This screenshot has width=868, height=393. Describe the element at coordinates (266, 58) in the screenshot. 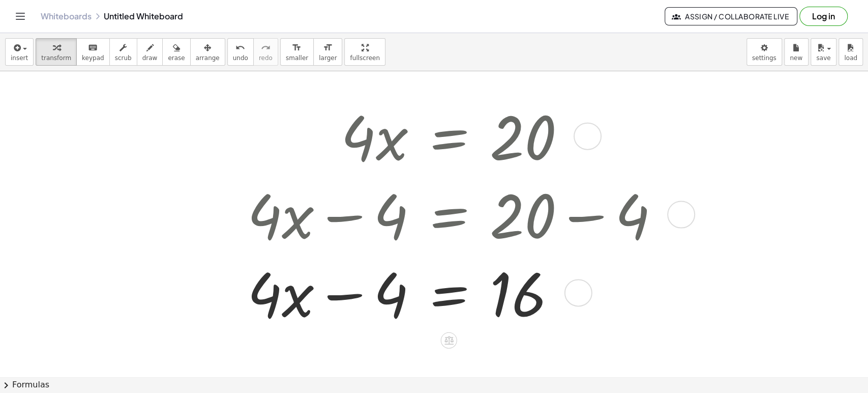

I see `span: redo` at that location.